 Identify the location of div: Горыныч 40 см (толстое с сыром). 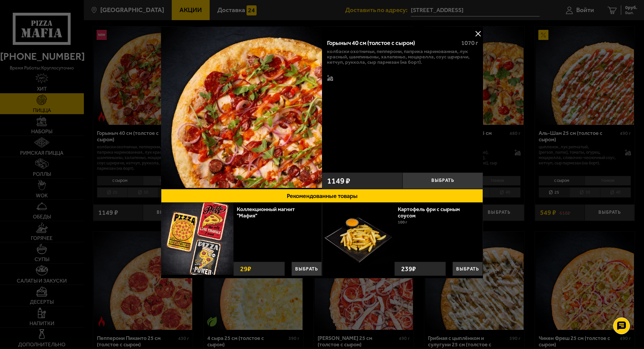
(391, 43).